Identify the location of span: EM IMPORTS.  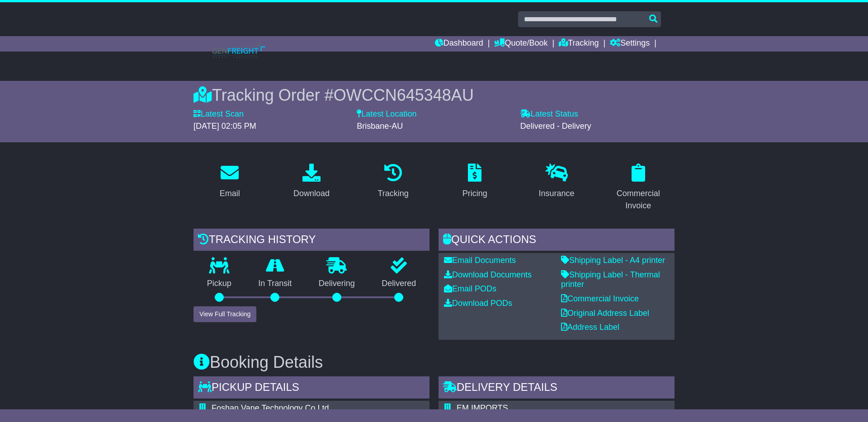
(483, 408).